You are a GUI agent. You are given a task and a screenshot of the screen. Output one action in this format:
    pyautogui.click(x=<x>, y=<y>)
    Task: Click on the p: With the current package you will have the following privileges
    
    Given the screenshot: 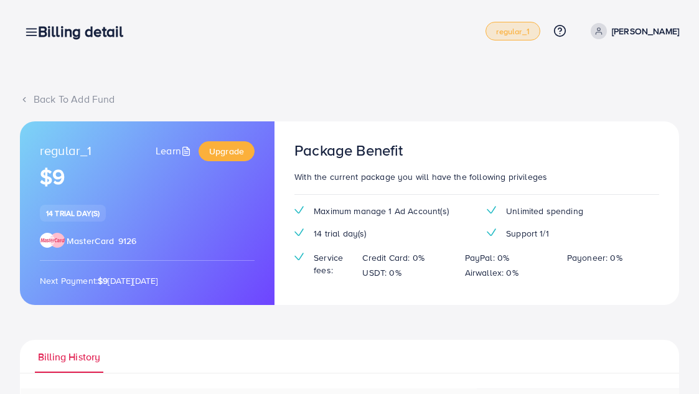 What is the action you would take?
    pyautogui.click(x=477, y=177)
    